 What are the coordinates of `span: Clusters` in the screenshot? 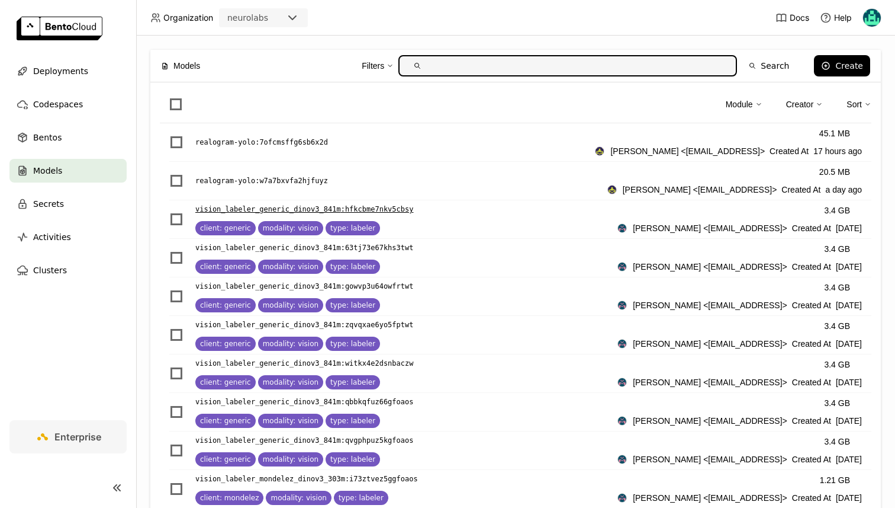 It's located at (50, 270).